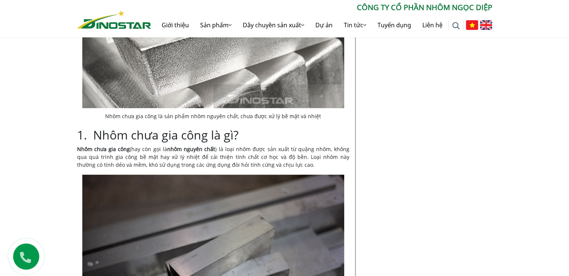 The width and height of the screenshot is (569, 276). I want to click on strong: Nhôm chưa gia công, so click(104, 149).